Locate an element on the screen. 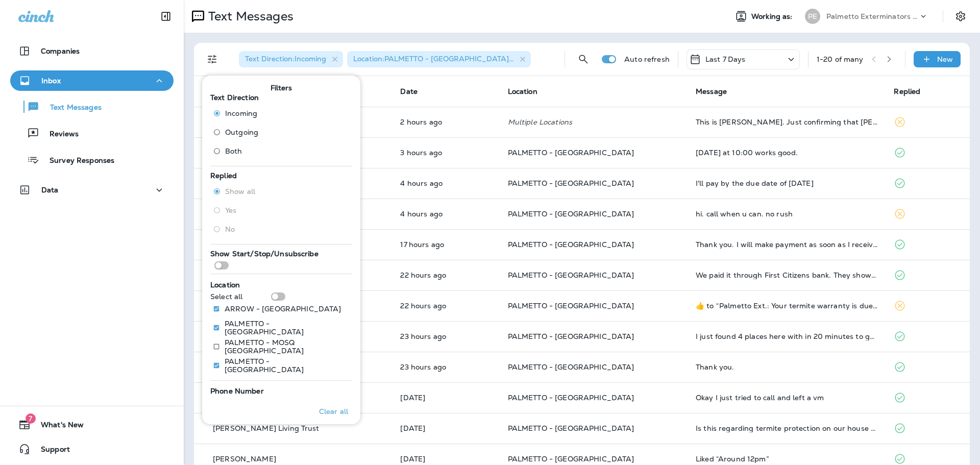 Image resolution: width=980 pixels, height=465 pixels. span: Both is located at coordinates (234, 151).